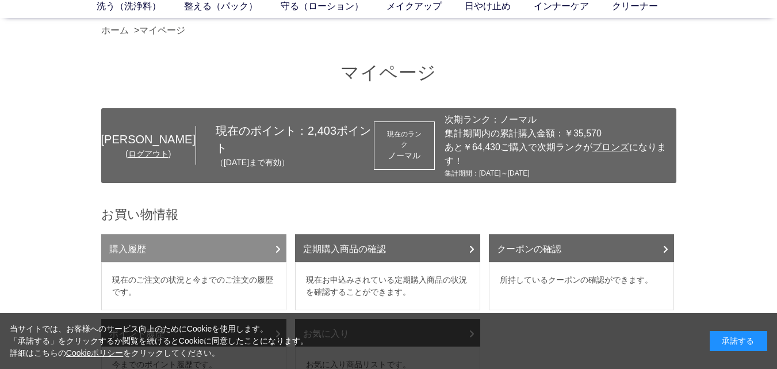 Image resolution: width=777 pixels, height=369 pixels. What do you see at coordinates (611, 147) in the screenshot?
I see `span: ブロンズ` at bounding box center [611, 147].